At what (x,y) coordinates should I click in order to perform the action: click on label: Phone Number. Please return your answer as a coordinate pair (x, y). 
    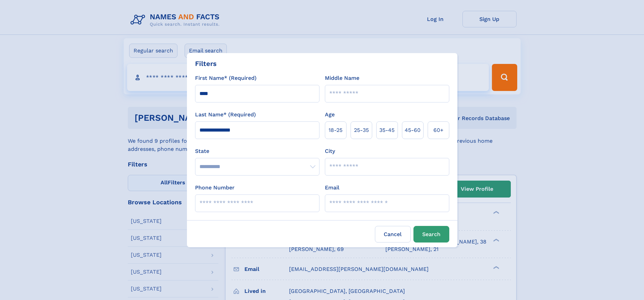
    Looking at the image, I should click on (214, 187).